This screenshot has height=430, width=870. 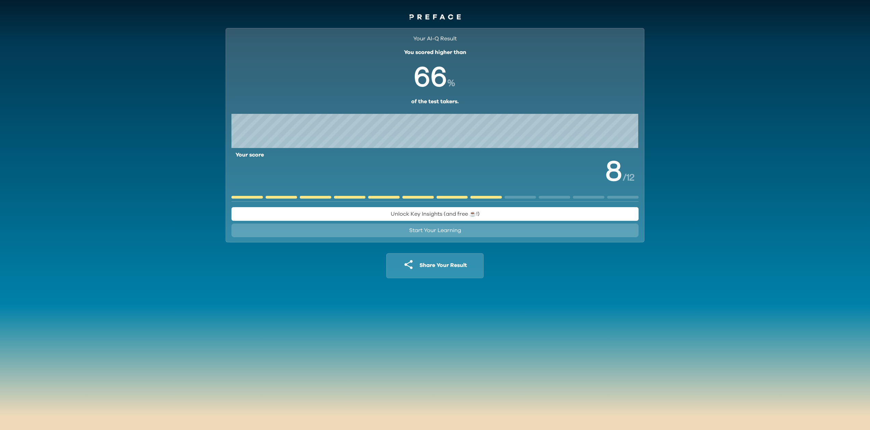 I want to click on span: Unlock Key Insights (and free ☕️!), so click(x=435, y=214).